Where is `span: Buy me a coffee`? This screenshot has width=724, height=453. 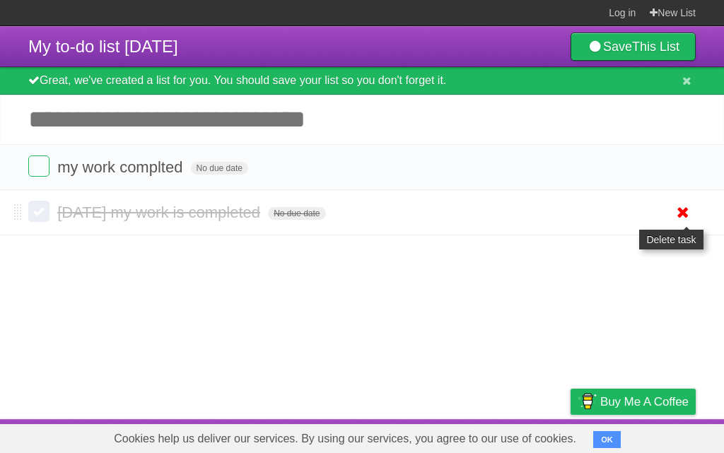
span: Buy me a coffee is located at coordinates (644, 402).